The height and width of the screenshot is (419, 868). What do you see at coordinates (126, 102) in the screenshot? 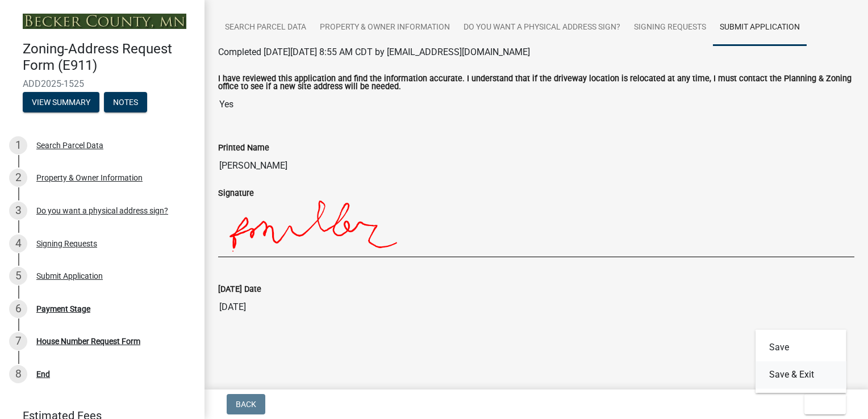
I see `button: Notes` at bounding box center [126, 102].